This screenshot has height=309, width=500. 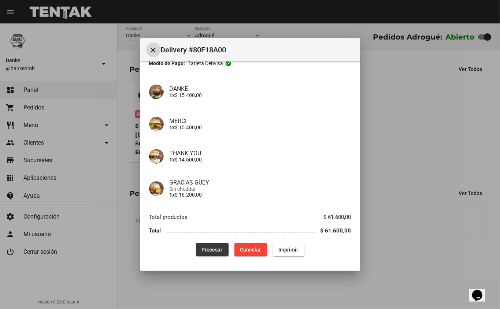 I want to click on mat-icon: Cerrar, so click(x=153, y=50).